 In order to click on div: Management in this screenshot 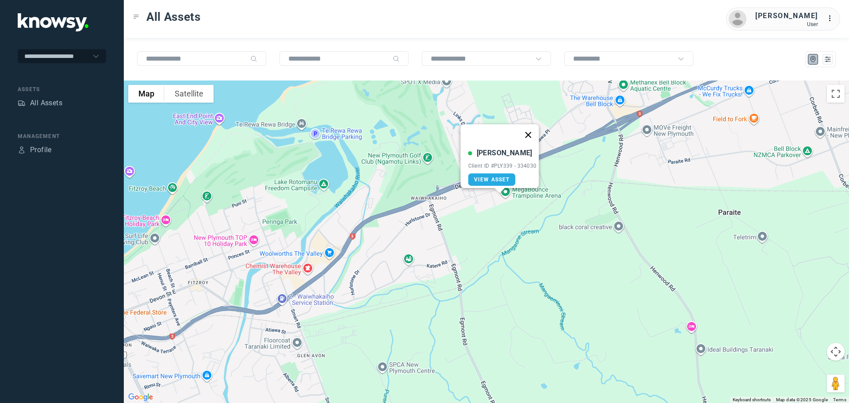, I will do `click(62, 136)`.